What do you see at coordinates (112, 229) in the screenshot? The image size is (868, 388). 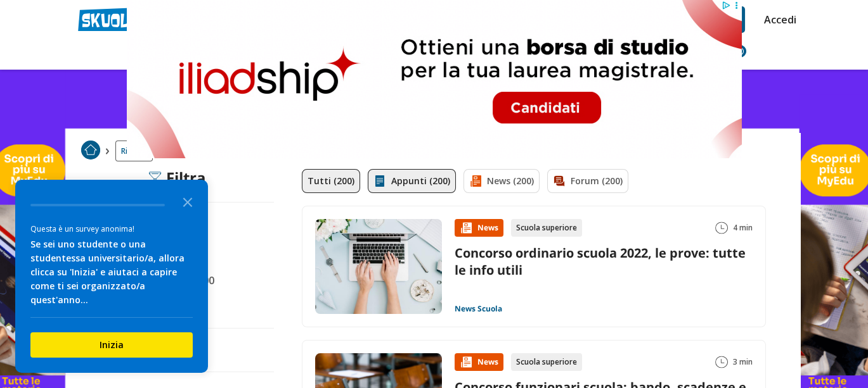 I see `div: Questa è un survey anonima!` at bounding box center [112, 229].